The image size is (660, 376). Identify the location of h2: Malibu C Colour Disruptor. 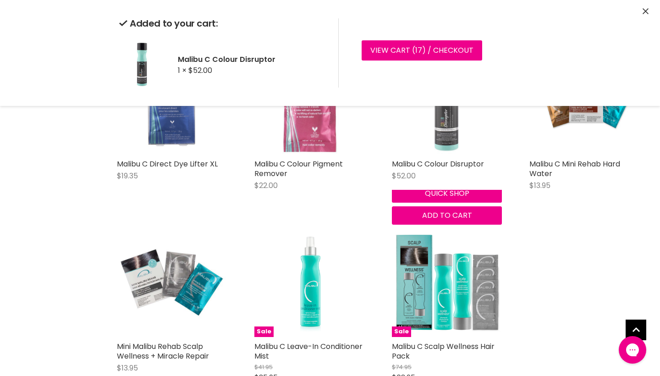
(251, 59).